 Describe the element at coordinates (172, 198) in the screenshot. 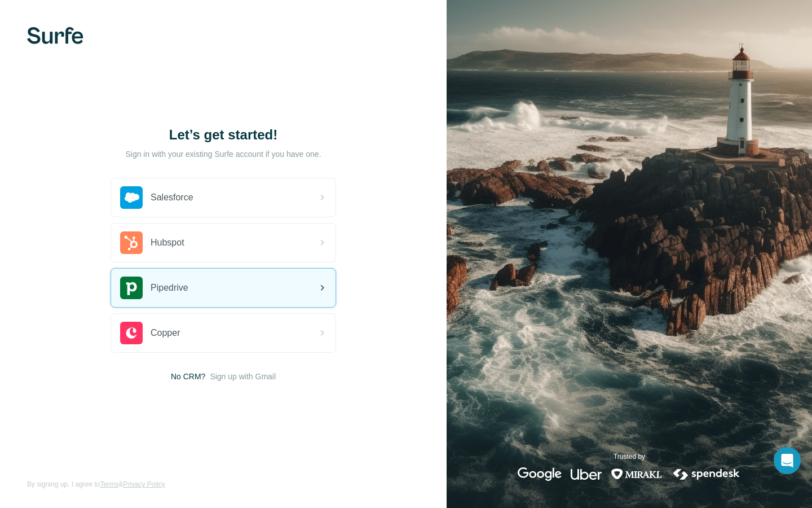

I see `span: Salesforce` at that location.